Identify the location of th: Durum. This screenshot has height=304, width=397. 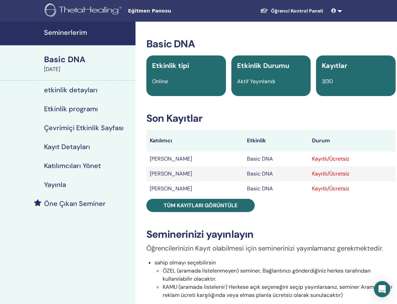
(352, 141).